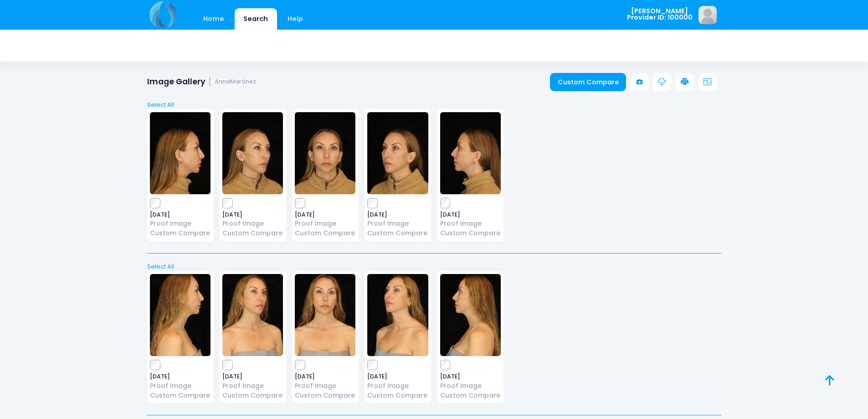  What do you see at coordinates (214, 19) in the screenshot?
I see `a: Home` at bounding box center [214, 19].